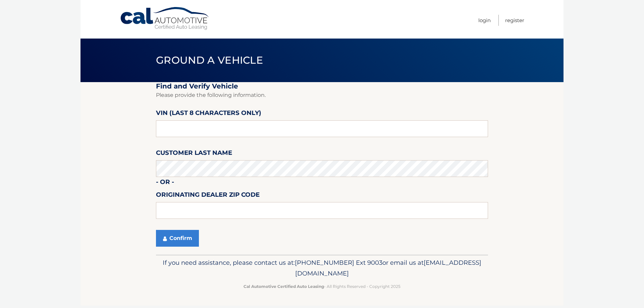 The height and width of the screenshot is (308, 644). What do you see at coordinates (208, 196) in the screenshot?
I see `label: Originating Dealer Zip Code` at bounding box center [208, 196].